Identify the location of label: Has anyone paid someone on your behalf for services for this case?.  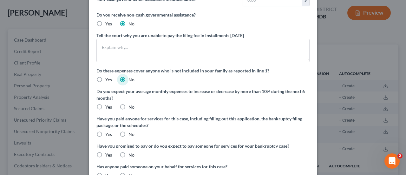
(203, 166).